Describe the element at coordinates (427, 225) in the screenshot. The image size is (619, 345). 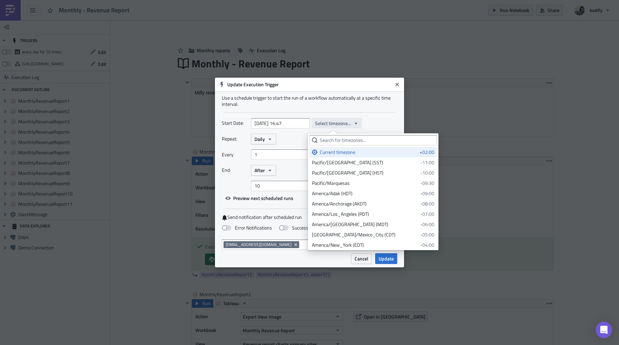
I see `span: -06:00` at that location.